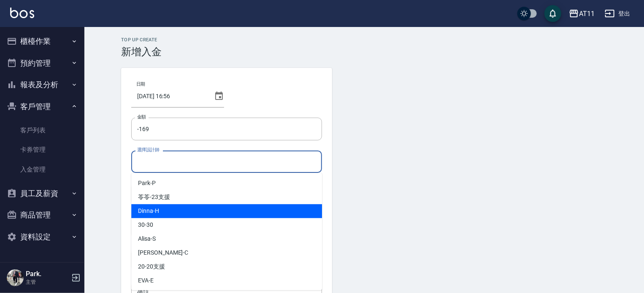  What do you see at coordinates (42, 41) in the screenshot?
I see `button: 櫃檯作業` at bounding box center [42, 41].